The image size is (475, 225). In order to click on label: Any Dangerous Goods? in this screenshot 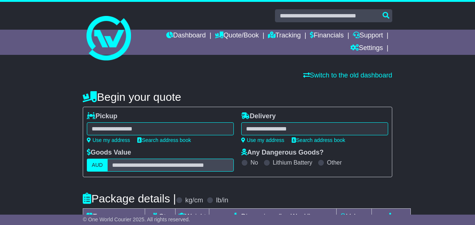, I will do `click(282, 153)`.